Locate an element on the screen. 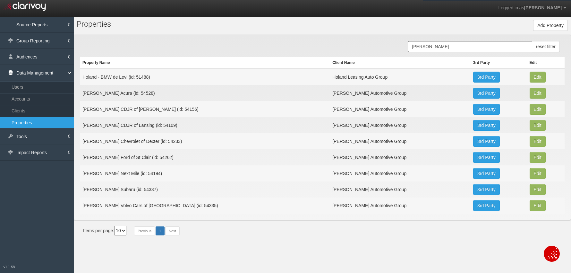 This screenshot has height=273, width=571. span: Logged in as is located at coordinates (511, 8).